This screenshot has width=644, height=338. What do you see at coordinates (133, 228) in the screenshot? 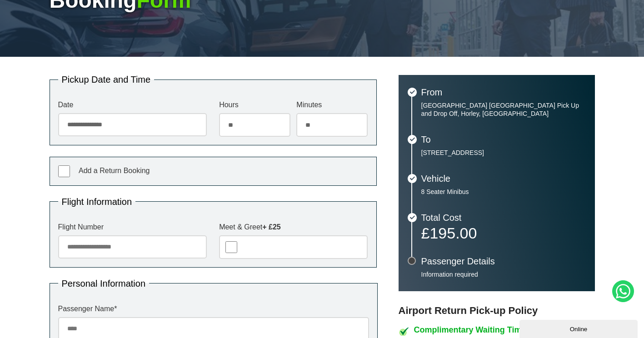
I see `label: Flight Number` at bounding box center [133, 228].